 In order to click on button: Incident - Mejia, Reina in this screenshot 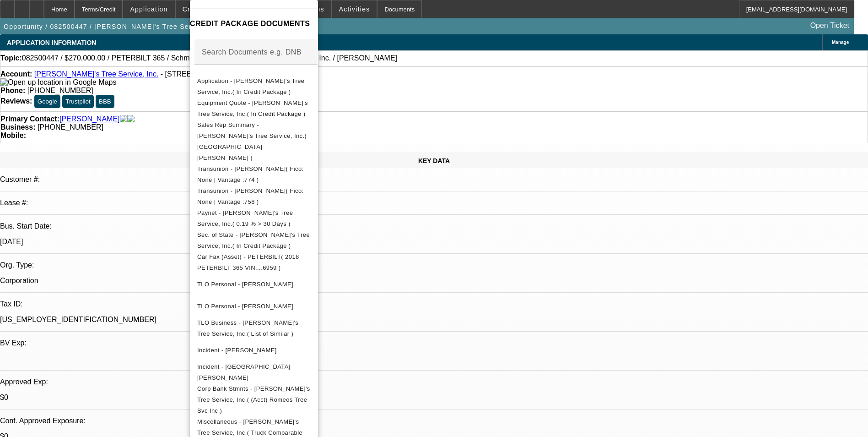, I will do `click(254, 372)`.